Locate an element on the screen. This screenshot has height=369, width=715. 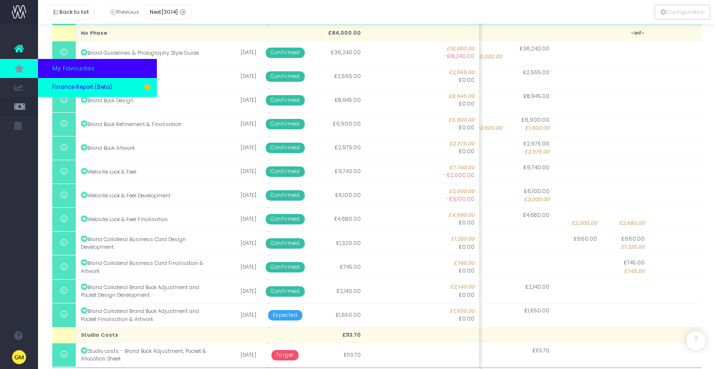
td: Website Look & Feel is located at coordinates (147, 172).